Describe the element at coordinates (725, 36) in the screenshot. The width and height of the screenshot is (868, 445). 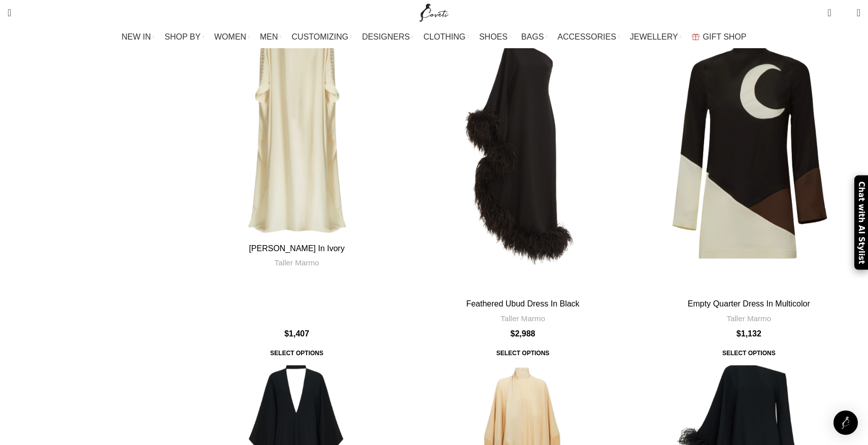
I see `span: GIFT SHOP` at that location.